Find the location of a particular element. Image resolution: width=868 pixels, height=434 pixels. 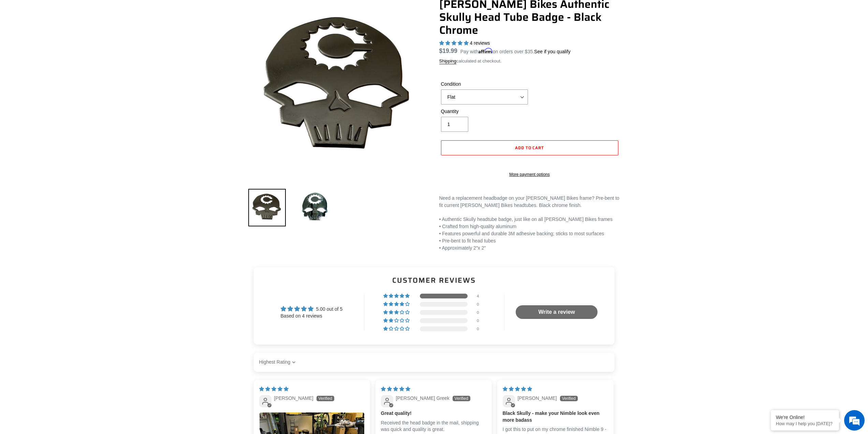

a: More payment options is located at coordinates (530, 175).